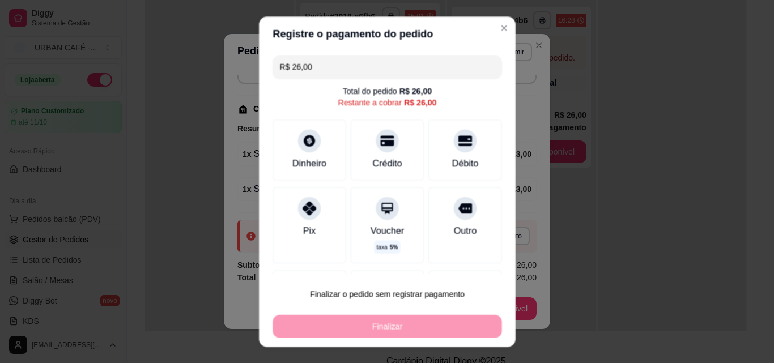  Describe the element at coordinates (387, 33) in the screenshot. I see `header: Registre o pagamento do pedido` at that location.